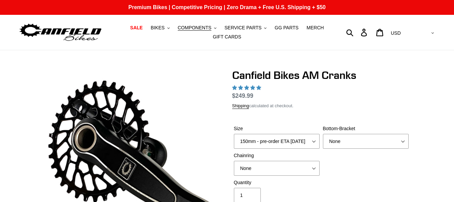 Image resolution: width=454 pixels, height=202 pixels. I want to click on span: GIFT CARDS, so click(227, 37).